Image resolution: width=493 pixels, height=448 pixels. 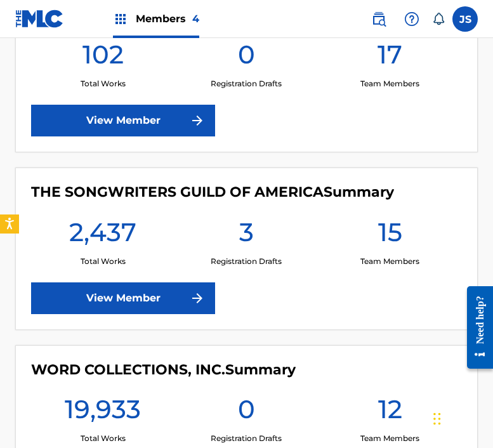 I want to click on div: Notifications, so click(x=439, y=19).